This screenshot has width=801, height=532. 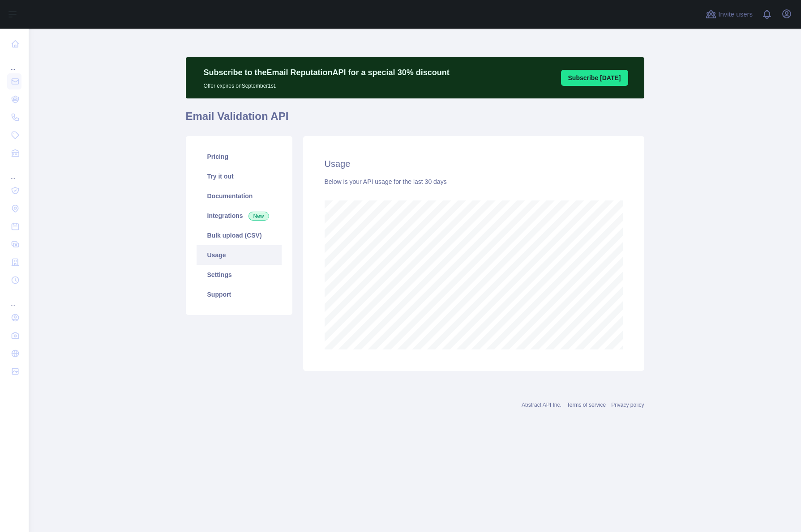 What do you see at coordinates (259, 216) in the screenshot?
I see `span: New` at bounding box center [259, 216].